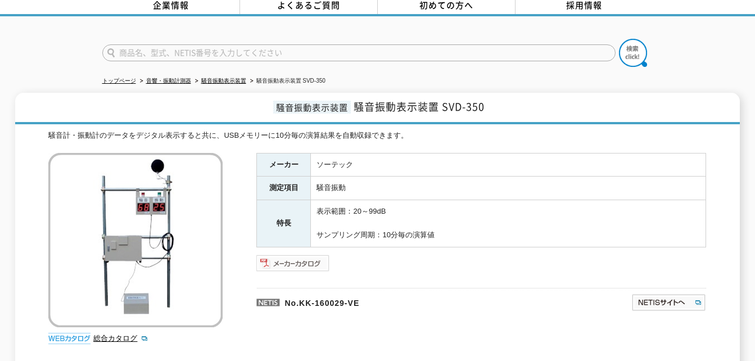 The image size is (755, 361). I want to click on td: 騒音振動, so click(508, 188).